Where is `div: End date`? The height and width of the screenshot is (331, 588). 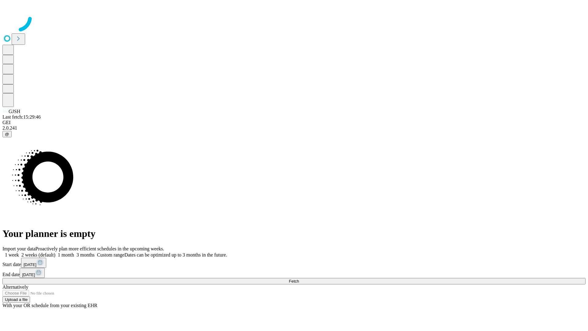 div: End date is located at coordinates (294, 273).